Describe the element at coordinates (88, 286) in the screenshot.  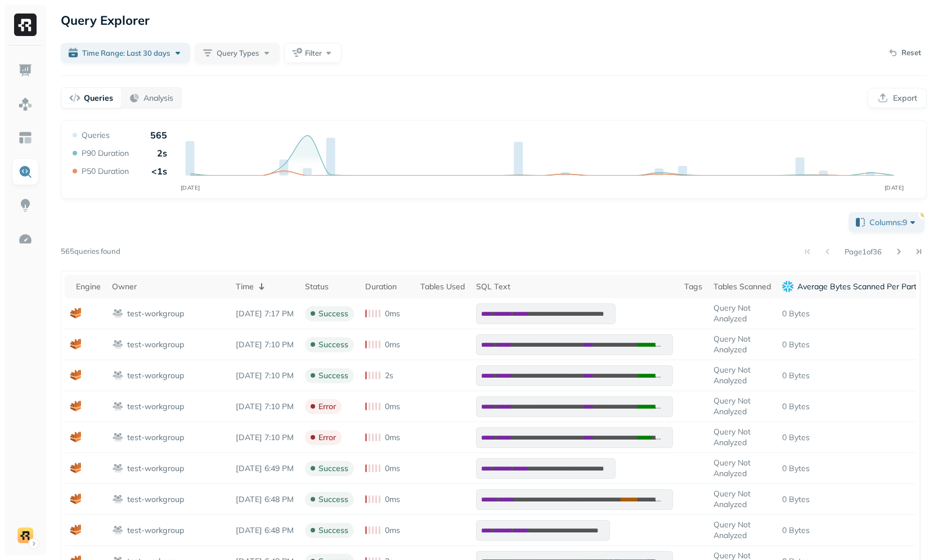
I see `div: Engine` at that location.